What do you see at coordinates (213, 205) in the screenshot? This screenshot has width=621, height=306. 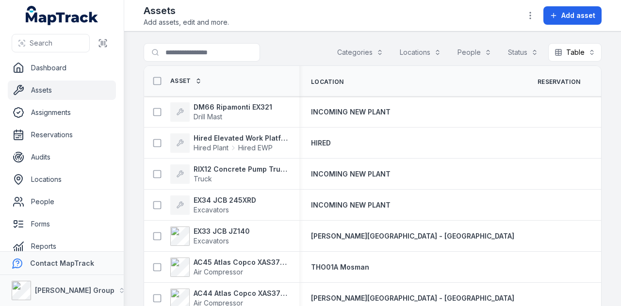 I see `a: EX34 JCB 245XRDExcavators` at bounding box center [213, 205].